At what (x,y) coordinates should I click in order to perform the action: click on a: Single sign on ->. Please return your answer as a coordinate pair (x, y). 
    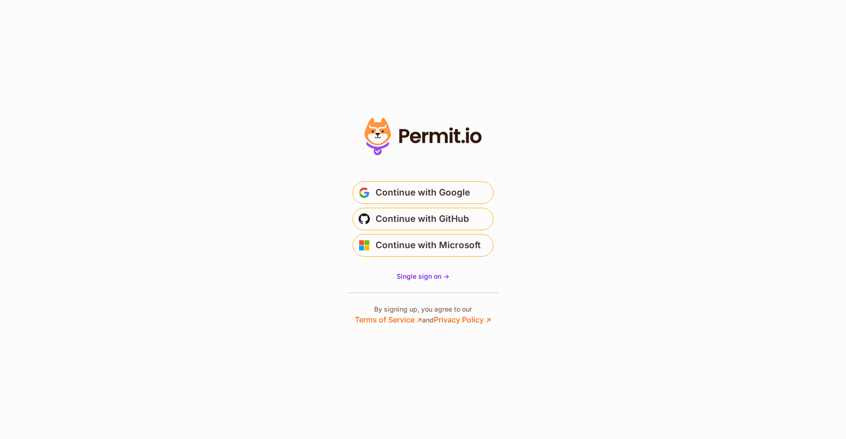
    Looking at the image, I should click on (423, 276).